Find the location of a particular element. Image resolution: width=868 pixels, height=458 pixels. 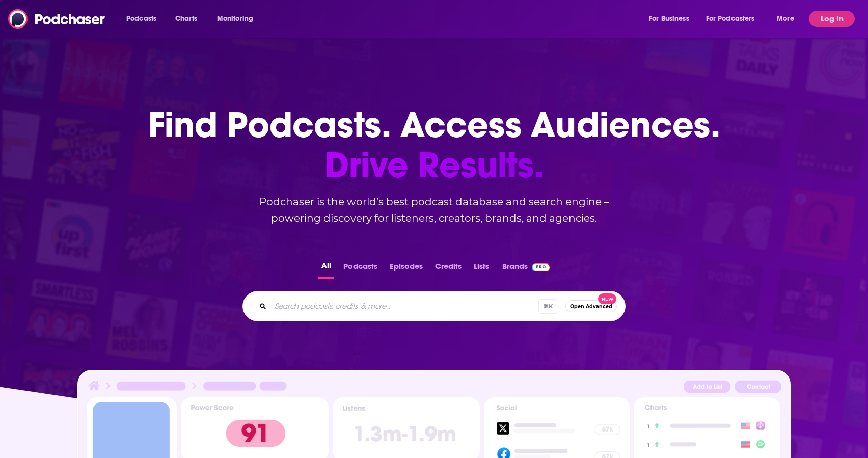

span: ⌘ K is located at coordinates (548, 306).